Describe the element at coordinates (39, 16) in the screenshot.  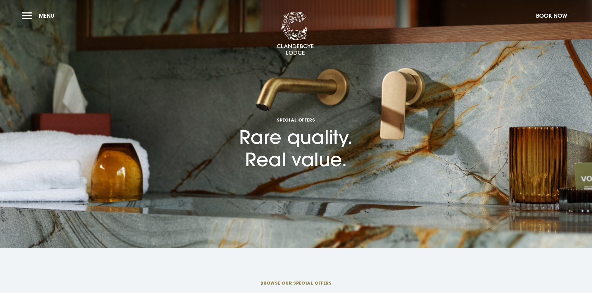
I see `button: Menu` at that location.